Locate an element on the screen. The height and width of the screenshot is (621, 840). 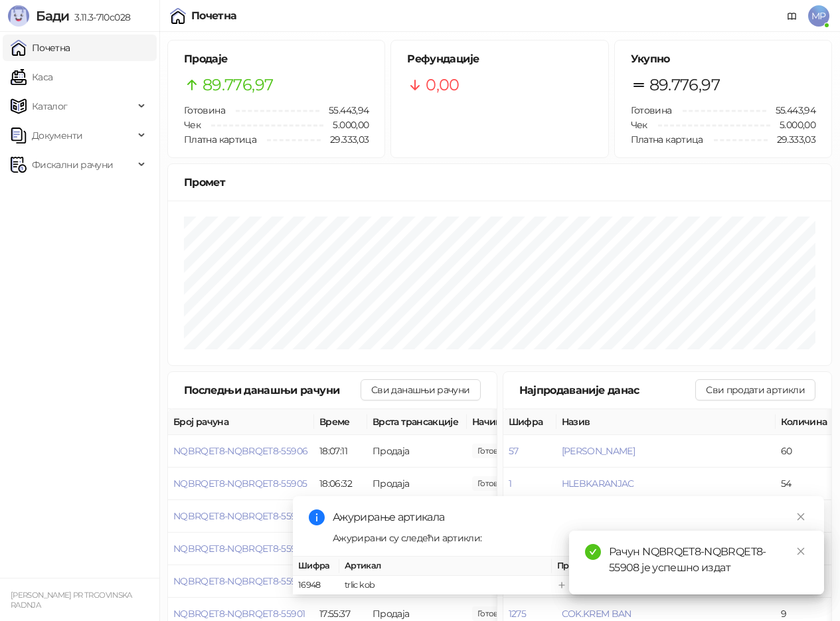
span: NQBRQET8-NQBRQET8-55904 is located at coordinates (241, 516).